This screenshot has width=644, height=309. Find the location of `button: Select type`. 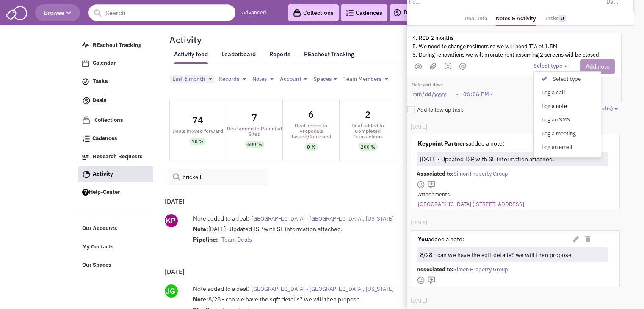

button: Select type is located at coordinates (551, 66).